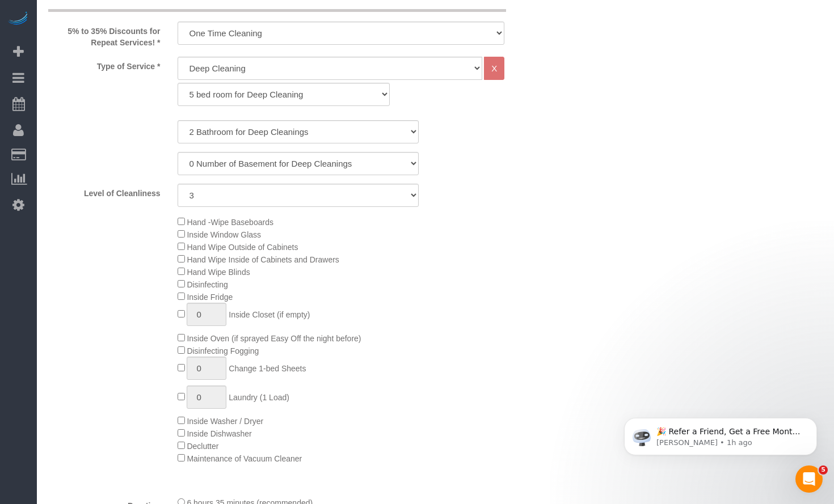  What do you see at coordinates (202, 446) in the screenshot?
I see `span: Declutter` at bounding box center [202, 446].